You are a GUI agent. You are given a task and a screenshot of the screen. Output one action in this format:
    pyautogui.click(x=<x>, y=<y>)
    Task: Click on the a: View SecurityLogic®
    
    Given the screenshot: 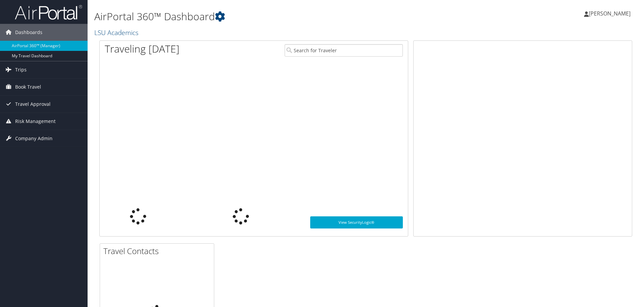 What is the action you would take?
    pyautogui.click(x=356, y=222)
    